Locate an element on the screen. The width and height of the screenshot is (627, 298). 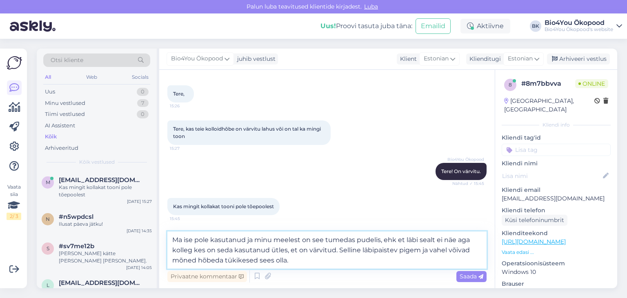
p: Brauser is located at coordinates (556, 284).